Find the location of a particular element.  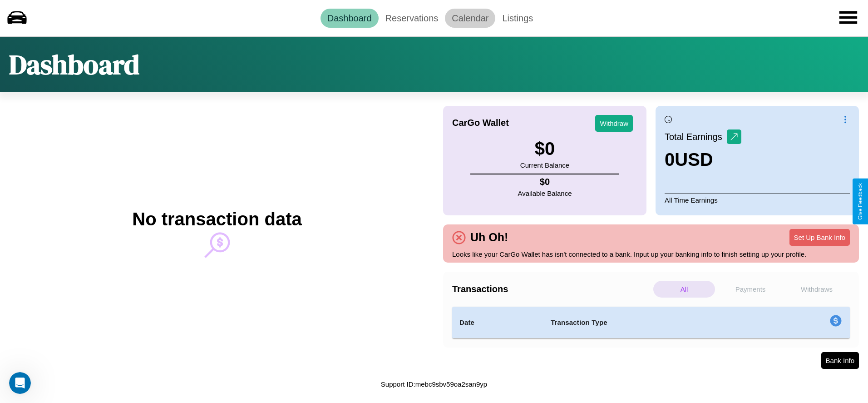

p: All Time Earnings is located at coordinates (757, 200).